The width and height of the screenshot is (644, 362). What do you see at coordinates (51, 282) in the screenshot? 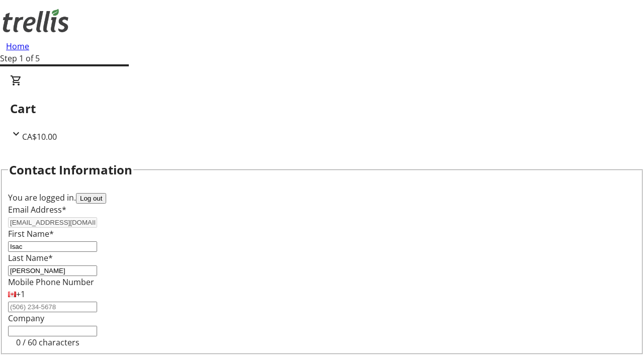
I see `label: Mobile Phone Number` at bounding box center [51, 282].